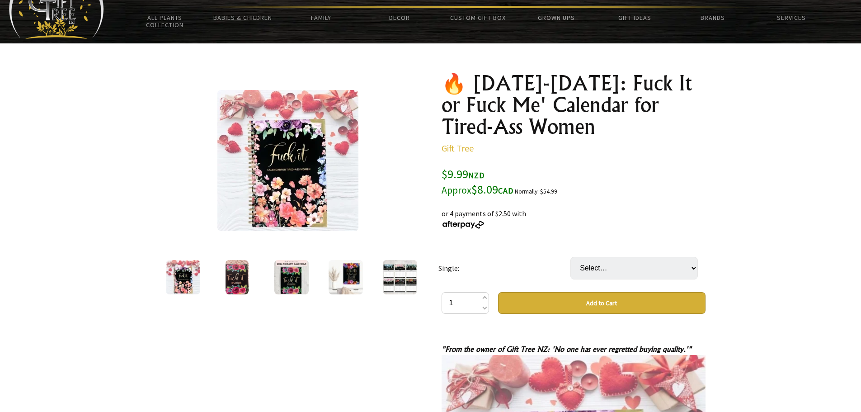  I want to click on span: CAD, so click(506, 190).